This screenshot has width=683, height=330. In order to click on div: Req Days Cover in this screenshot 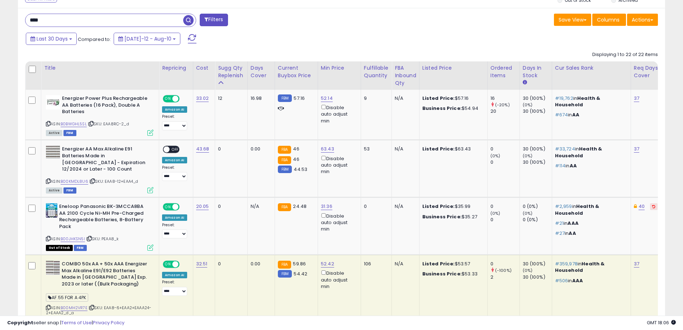, I will do `click(647, 72)`.